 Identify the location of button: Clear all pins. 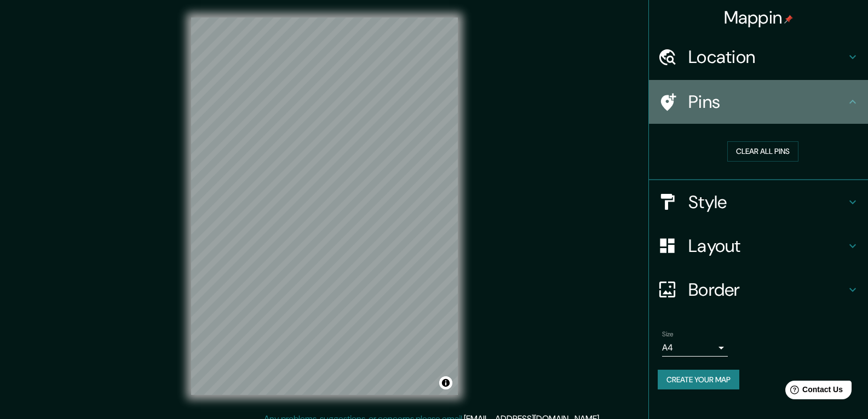
(763, 151).